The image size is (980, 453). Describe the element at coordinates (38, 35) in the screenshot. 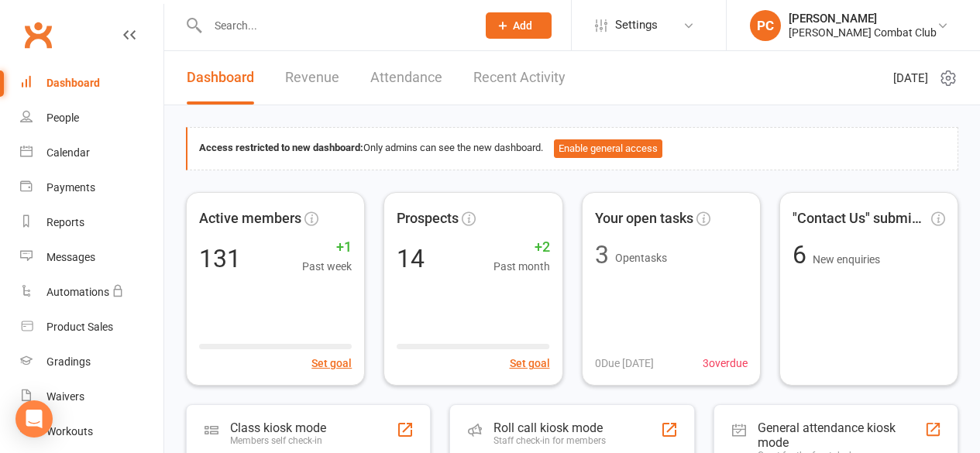

I see `a: Clubworx` at that location.